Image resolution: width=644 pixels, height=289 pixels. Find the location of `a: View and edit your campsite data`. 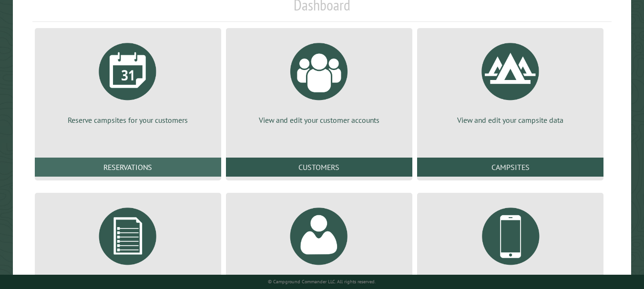

a: View and edit your campsite data is located at coordinates (510, 81).